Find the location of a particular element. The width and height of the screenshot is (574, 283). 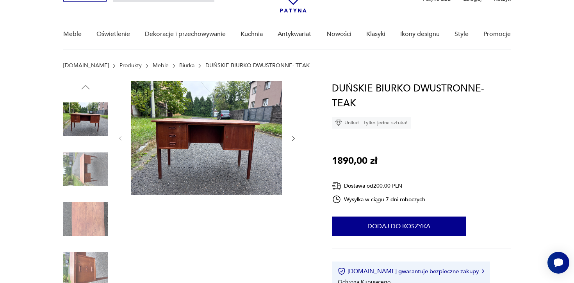

div: Unikat - tylko jedna sztuka! is located at coordinates (372, 123).